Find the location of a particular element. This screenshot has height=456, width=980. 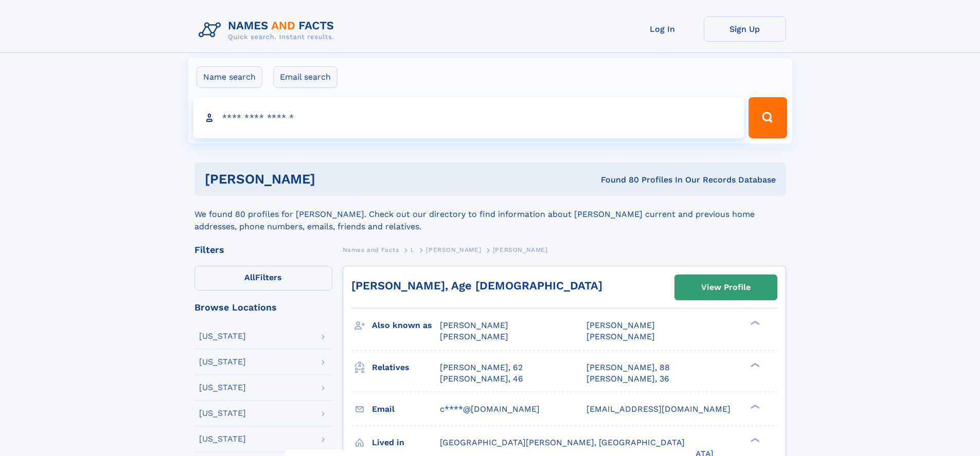

a: Sign Up is located at coordinates (745, 29).